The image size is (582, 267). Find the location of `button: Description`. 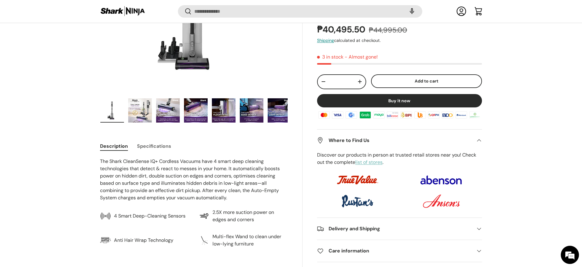

button: Description is located at coordinates (114, 146).